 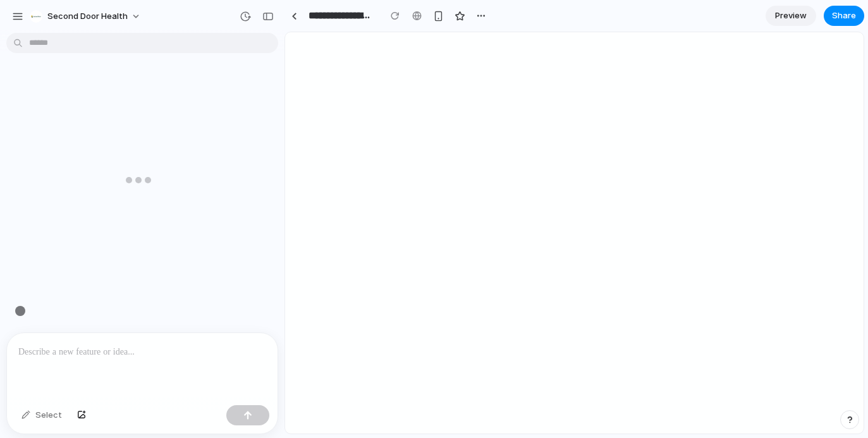 I want to click on a: Preview, so click(x=791, y=16).